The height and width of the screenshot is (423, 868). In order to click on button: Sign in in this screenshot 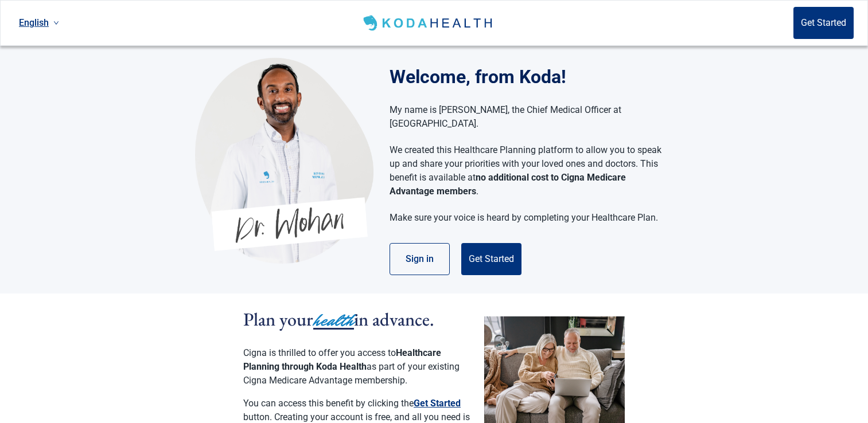, I will do `click(419, 259)`.